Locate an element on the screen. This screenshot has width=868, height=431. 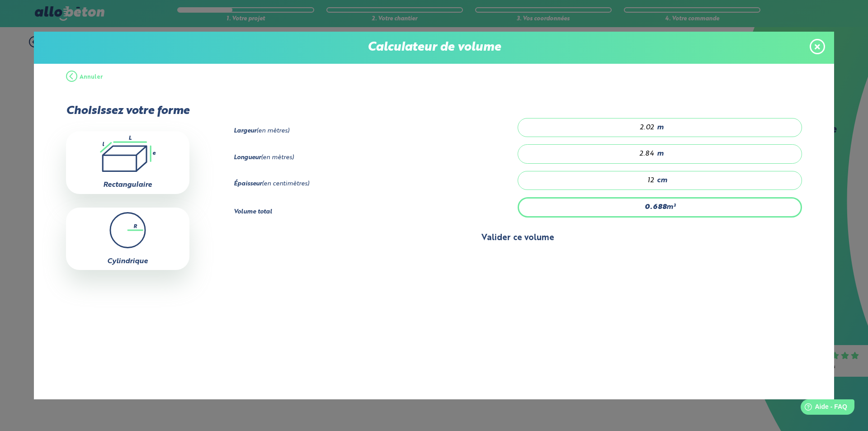
span: Aide - FAQ is located at coordinates (44, 11).